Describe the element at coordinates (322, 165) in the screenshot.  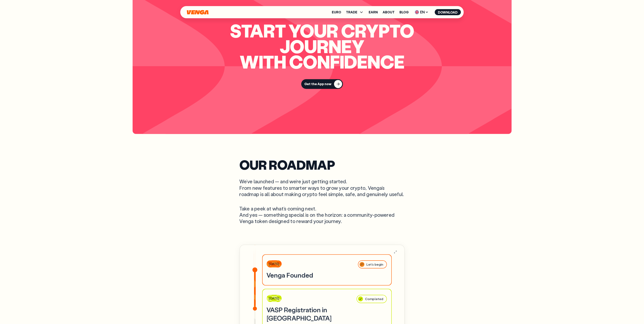
I see `h2: Our Roadmap` at that location.